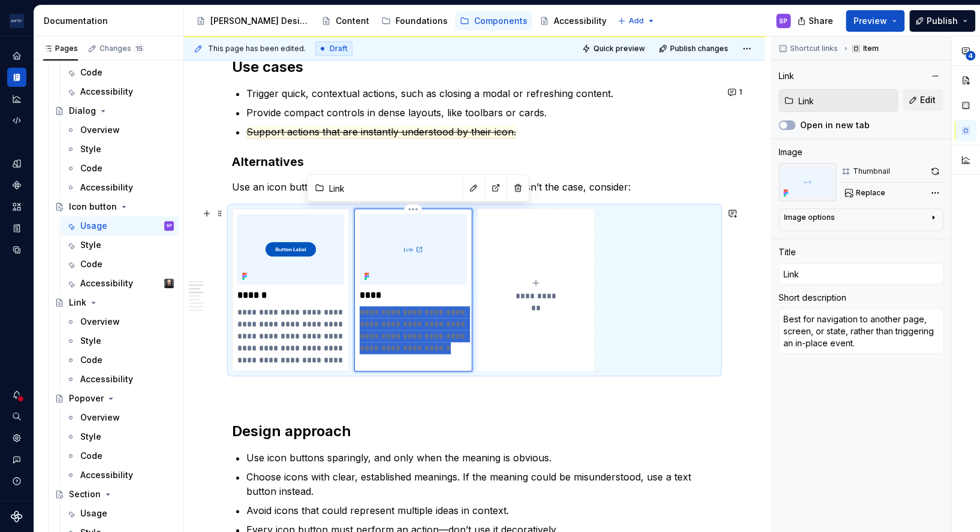 The width and height of the screenshot is (980, 532). I want to click on p: Use icon buttons sparingly, and only when the meaning is obvious., so click(482, 458).